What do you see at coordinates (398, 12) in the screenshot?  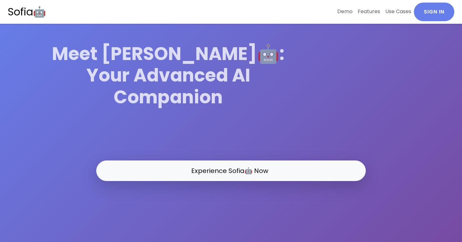 I see `a: Use Cases` at bounding box center [398, 12].